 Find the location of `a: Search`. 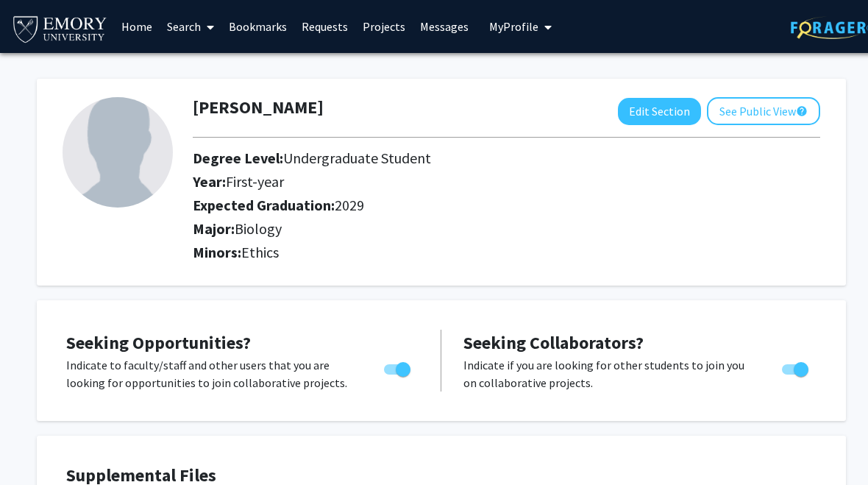

a: Search is located at coordinates (191, 27).